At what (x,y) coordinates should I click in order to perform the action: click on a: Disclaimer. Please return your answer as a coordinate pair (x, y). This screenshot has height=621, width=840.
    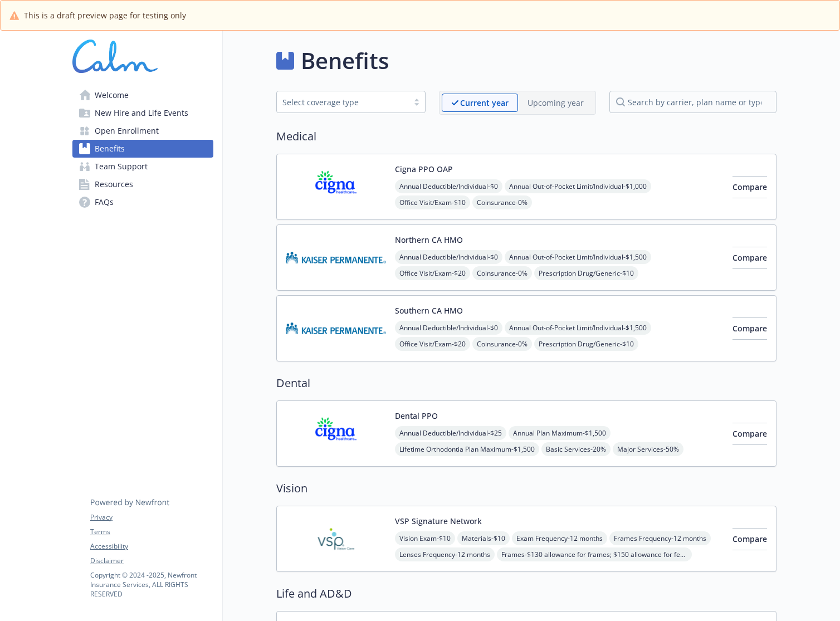
    Looking at the image, I should click on (152, 561).